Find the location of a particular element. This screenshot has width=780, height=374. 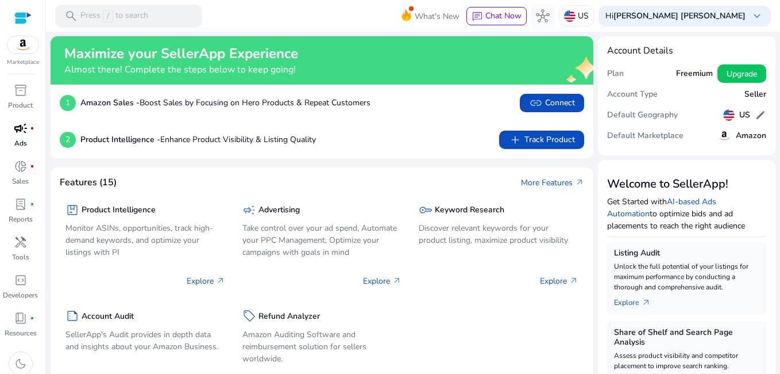

span: keyboard_arrow_down is located at coordinates (757, 16).